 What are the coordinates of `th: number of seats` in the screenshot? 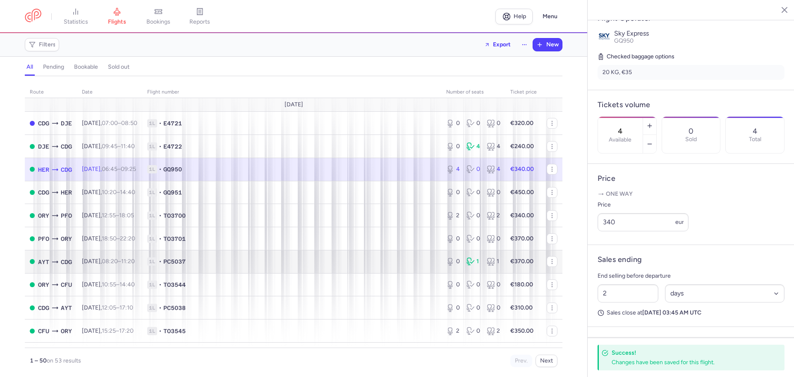 It's located at (473, 92).